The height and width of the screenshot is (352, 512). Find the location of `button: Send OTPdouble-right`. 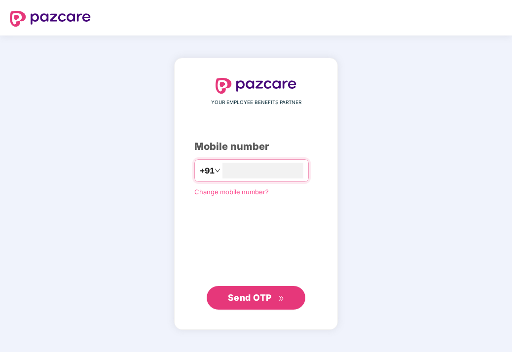

button: Send OTPdouble-right is located at coordinates (256, 298).